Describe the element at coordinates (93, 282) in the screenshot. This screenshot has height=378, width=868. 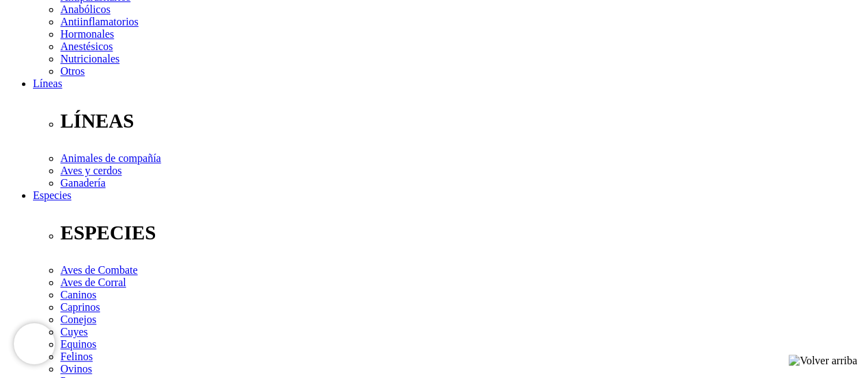
I see `a: Aves de Corral` at that location.